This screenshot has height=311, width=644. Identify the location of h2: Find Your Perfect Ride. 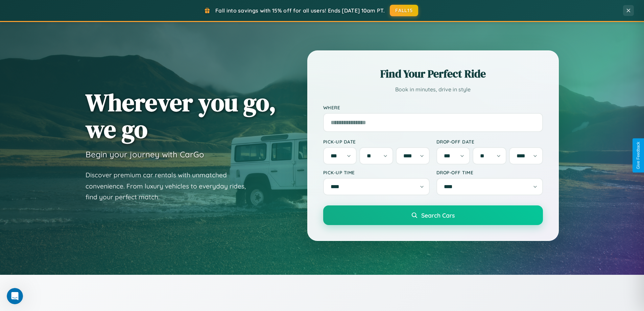
(433, 74).